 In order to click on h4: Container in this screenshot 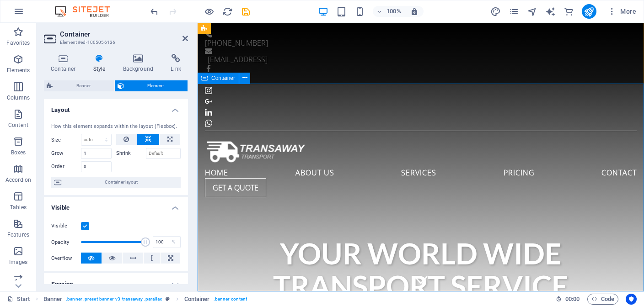, I will do `click(65, 64)`.